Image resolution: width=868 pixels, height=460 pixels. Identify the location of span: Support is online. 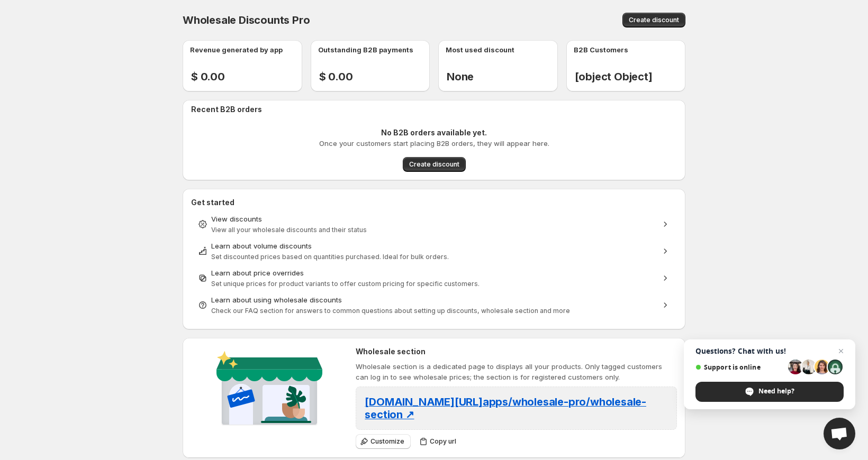
(740, 367).